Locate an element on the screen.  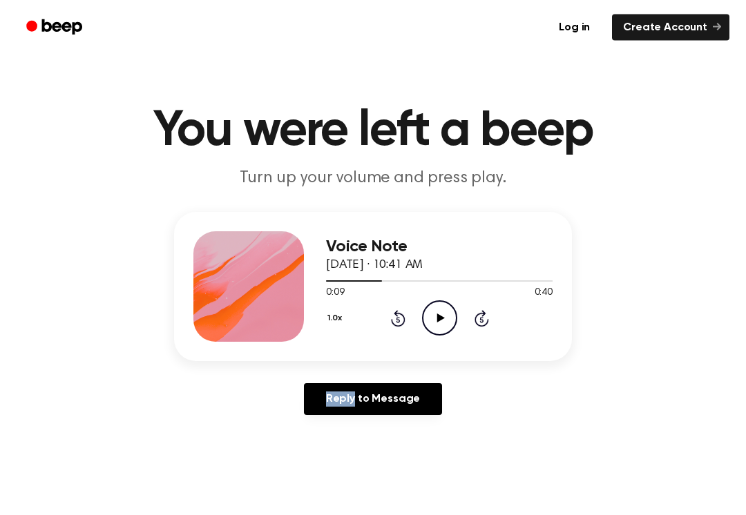
button: 1.0x is located at coordinates (336, 319).